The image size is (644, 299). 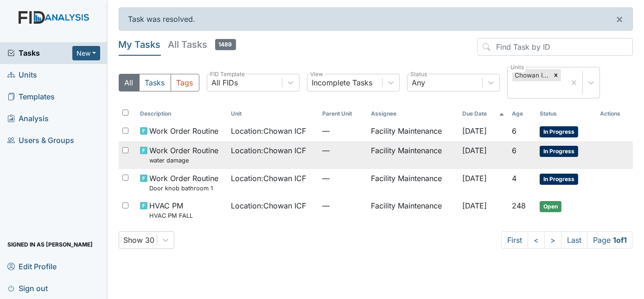 What do you see at coordinates (41, 140) in the screenshot?
I see `span: Users & Groups` at bounding box center [41, 140].